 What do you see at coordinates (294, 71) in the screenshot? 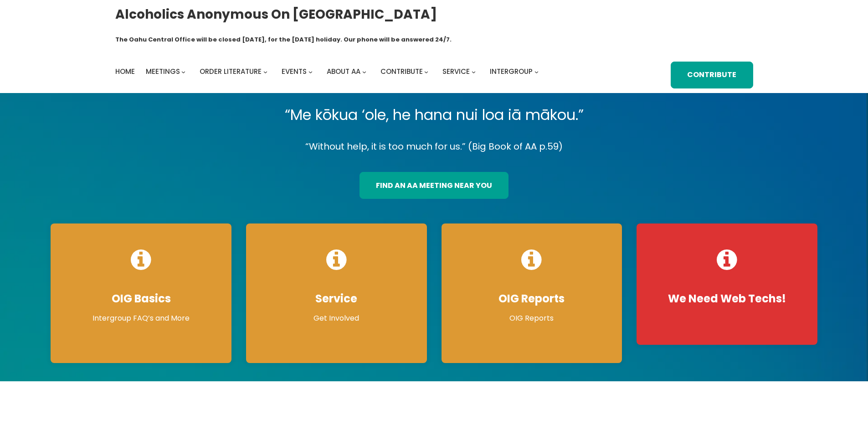
I see `span: Events` at bounding box center [294, 71].